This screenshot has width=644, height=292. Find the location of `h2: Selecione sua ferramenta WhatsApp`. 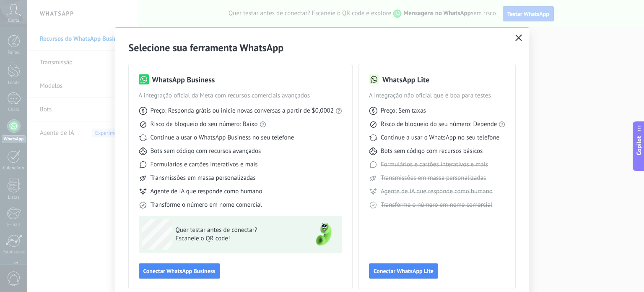

h2: Selecione sua ferramenta WhatsApp is located at coordinates (322, 47).